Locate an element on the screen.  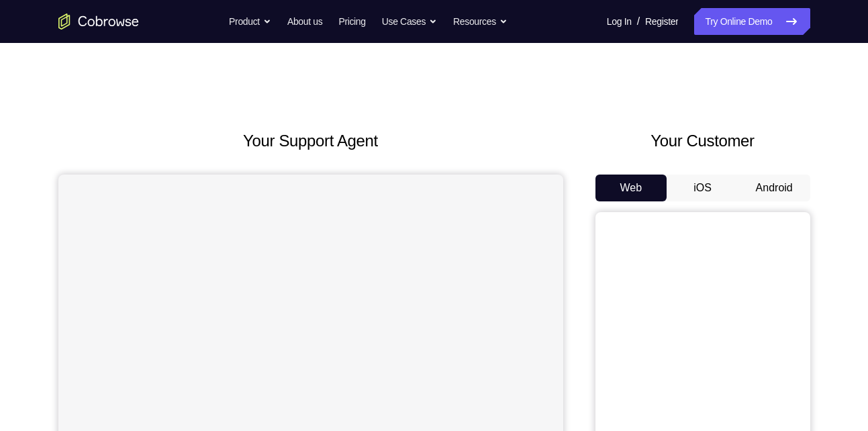
button: Android is located at coordinates (774, 189).